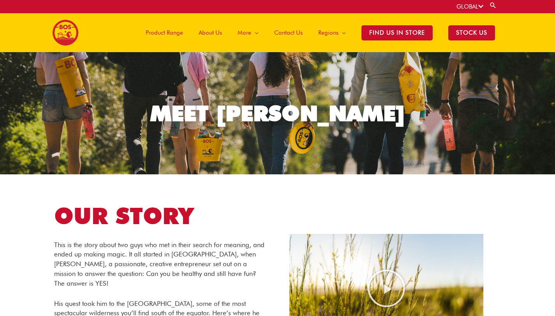 The image size is (555, 316). I want to click on span: Product Range, so click(164, 33).